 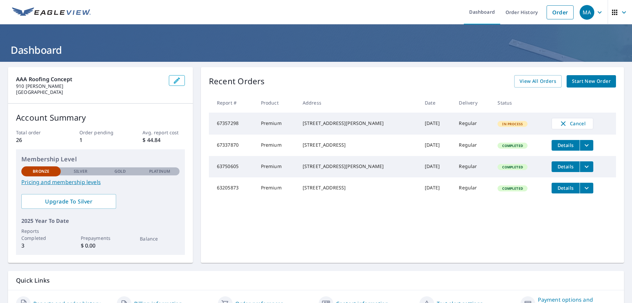 What do you see at coordinates (232, 124) in the screenshot?
I see `td: 67357298` at bounding box center [232, 124].